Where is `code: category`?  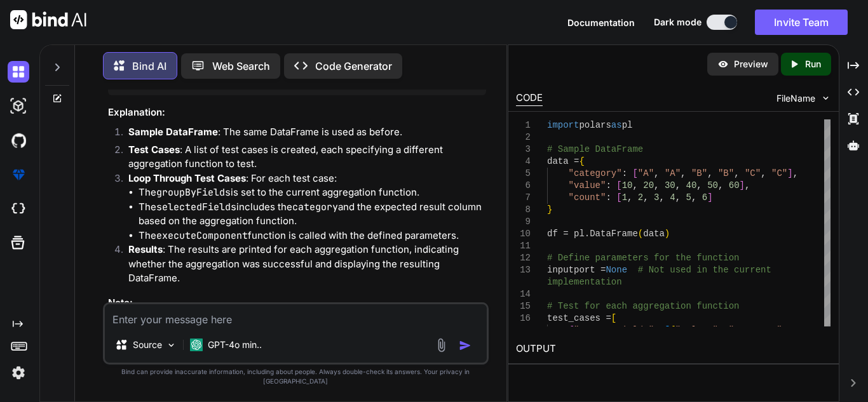 code: category is located at coordinates (316, 207).